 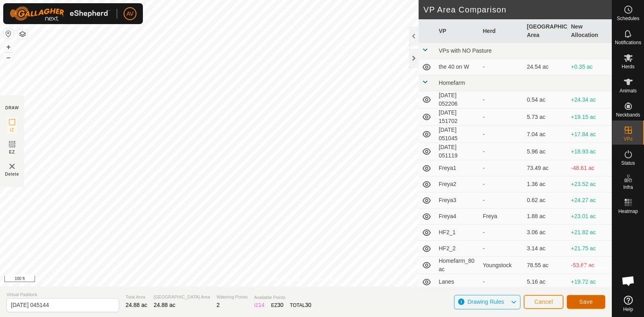 What do you see at coordinates (628, 212) in the screenshot?
I see `span: Heatmap` at bounding box center [628, 212].